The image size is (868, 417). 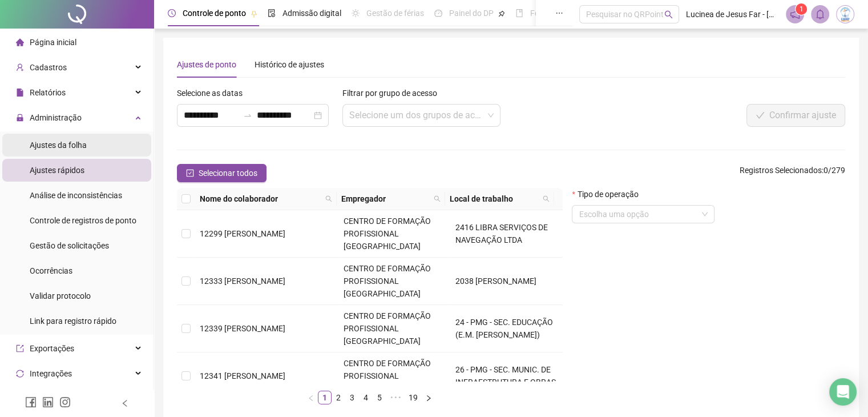 I want to click on li: 1, so click(x=325, y=397).